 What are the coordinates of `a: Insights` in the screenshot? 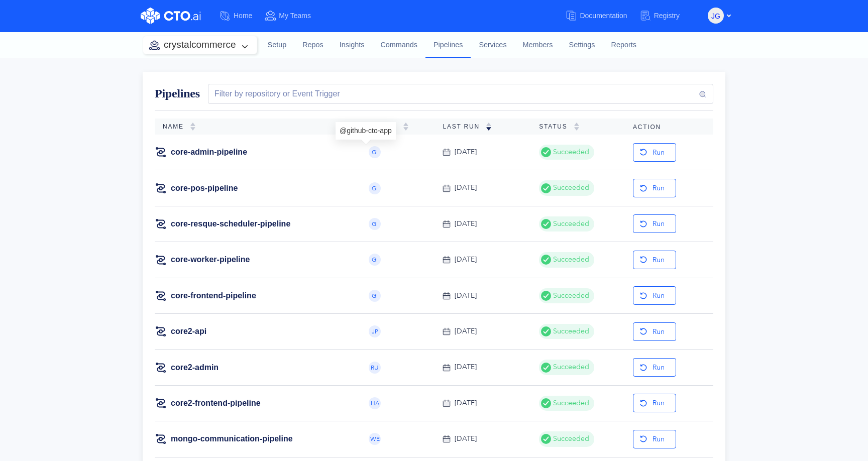 It's located at (352, 45).